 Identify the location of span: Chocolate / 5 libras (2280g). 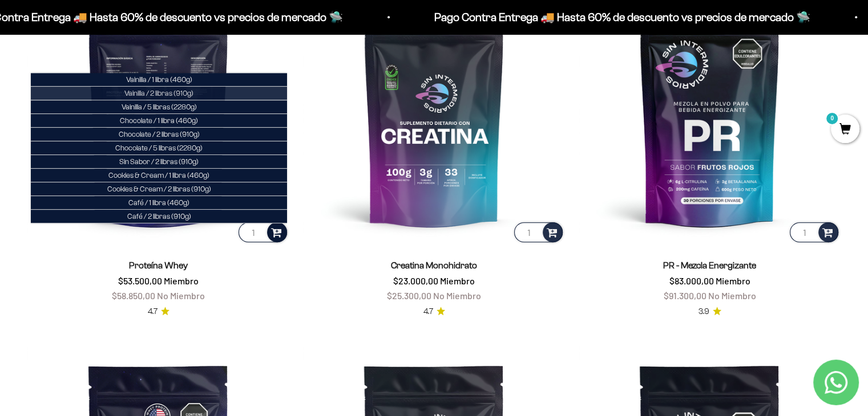
(158, 148).